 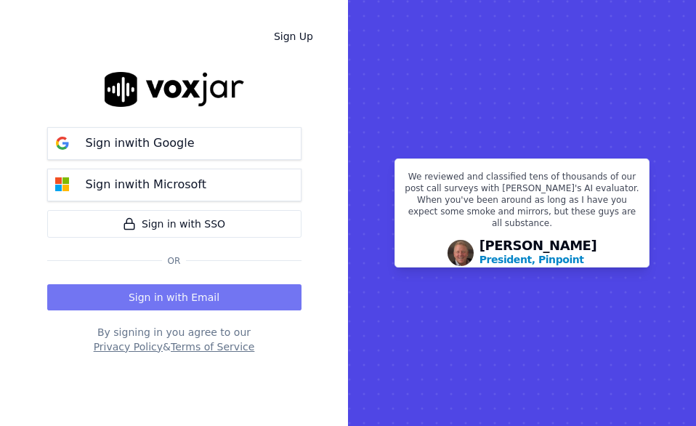 I want to click on img: microsoft Sign in button, so click(x=62, y=185).